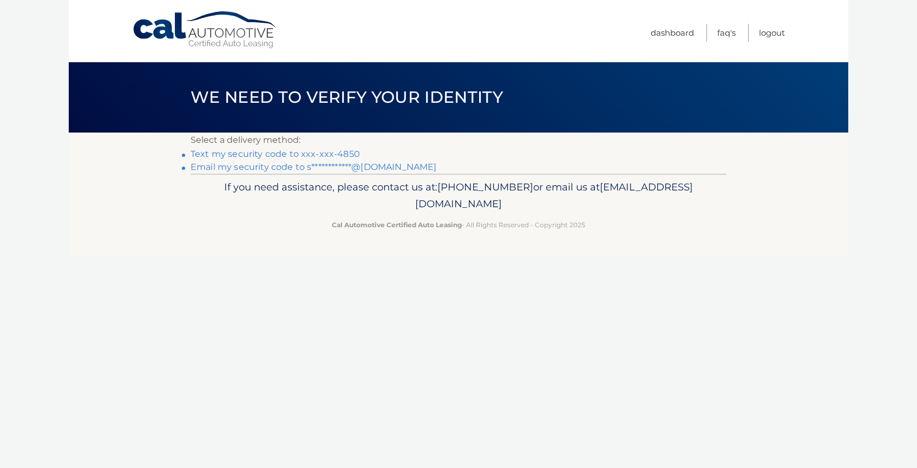 The width and height of the screenshot is (917, 468). What do you see at coordinates (397, 225) in the screenshot?
I see `strong: Cal Automotive Certified Auto Leasing` at bounding box center [397, 225].